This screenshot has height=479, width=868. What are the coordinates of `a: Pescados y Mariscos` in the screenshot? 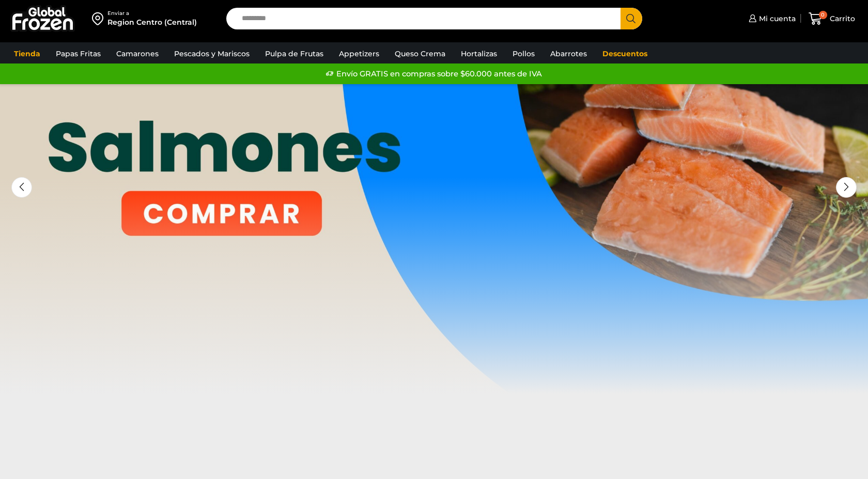 It's located at (212, 54).